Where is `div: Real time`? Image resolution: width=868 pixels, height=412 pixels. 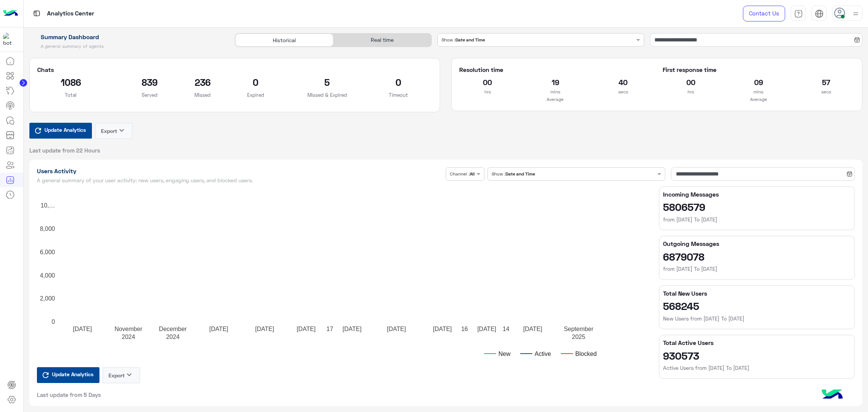
div: Real time is located at coordinates (382, 40).